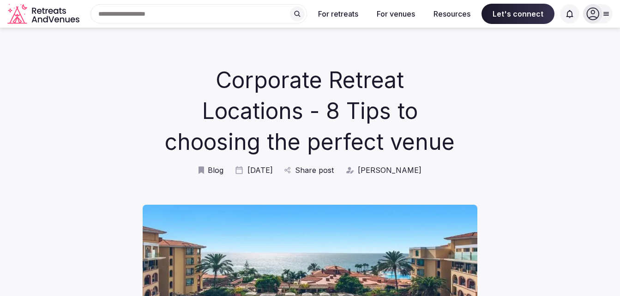 The width and height of the screenshot is (620, 296). What do you see at coordinates (452, 14) in the screenshot?
I see `button: Resources` at bounding box center [452, 14].